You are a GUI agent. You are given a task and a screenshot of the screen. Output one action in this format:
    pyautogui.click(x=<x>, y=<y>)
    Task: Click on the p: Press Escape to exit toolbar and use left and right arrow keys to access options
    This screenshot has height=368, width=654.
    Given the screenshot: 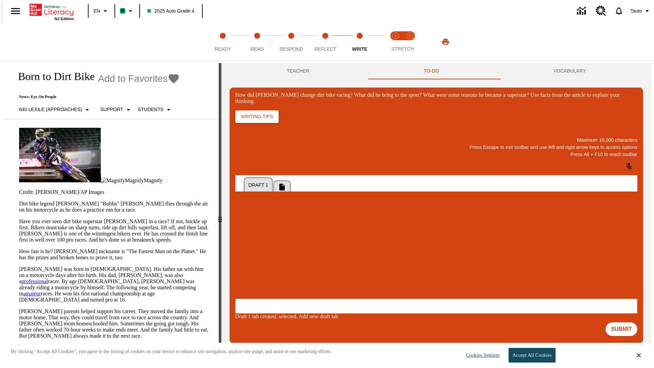 What is the action you would take?
    pyautogui.click(x=437, y=147)
    